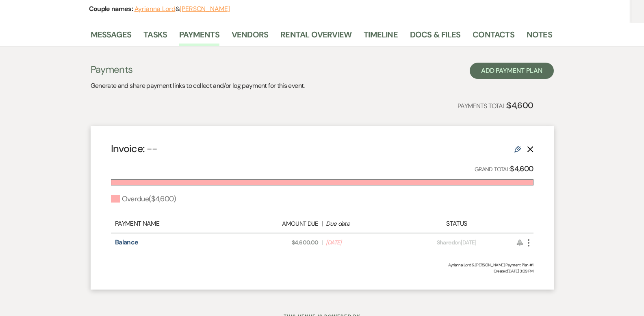 Image resolution: width=644 pixels, height=316 pixels. I want to click on a: Vendors, so click(250, 37).